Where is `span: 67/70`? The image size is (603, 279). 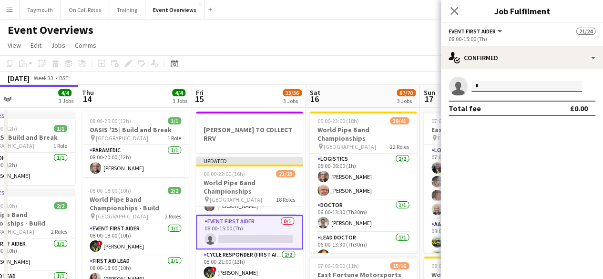
span: 67/70 is located at coordinates (406, 92).